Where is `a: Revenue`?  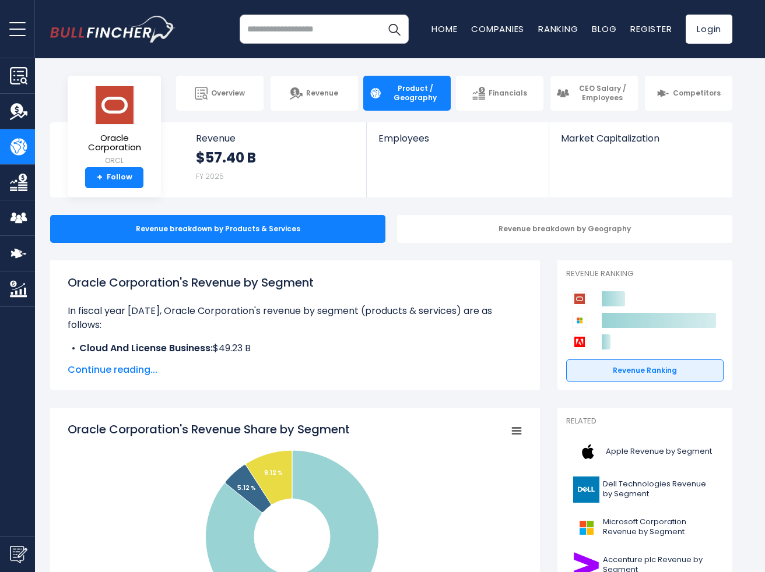
a: Revenue is located at coordinates (314, 93).